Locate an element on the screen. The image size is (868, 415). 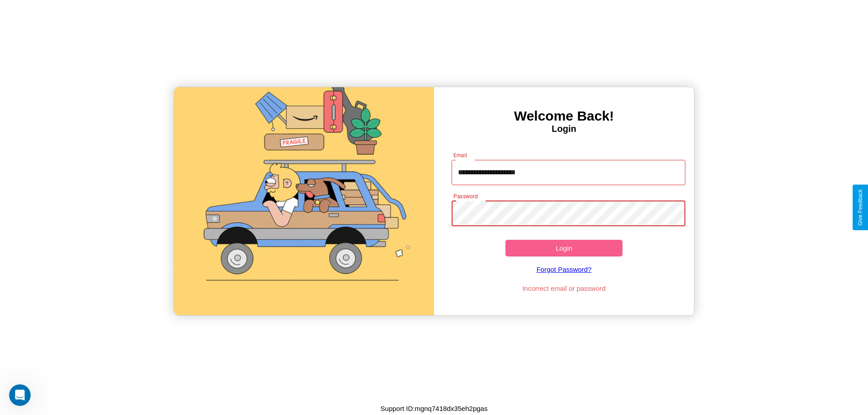
a: Forgot Password? is located at coordinates (564, 269).